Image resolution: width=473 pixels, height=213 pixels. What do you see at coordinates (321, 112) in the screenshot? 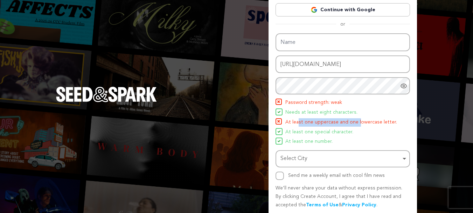
I see `span: Needs at least eight characters.` at bounding box center [321, 112].